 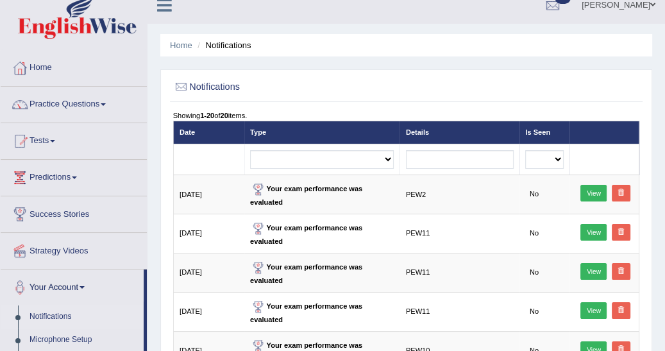 I want to click on a: Your Account, so click(x=72, y=285).